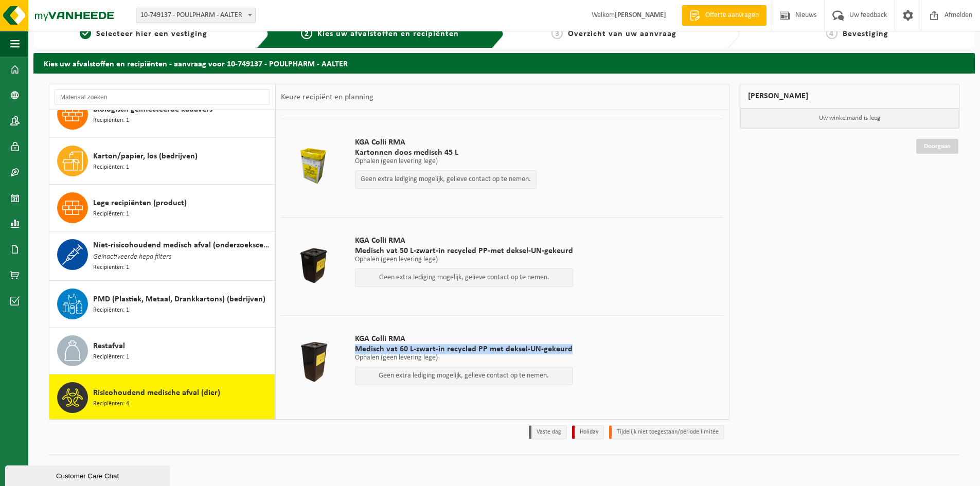 The image size is (980, 486). Describe the element at coordinates (179, 299) in the screenshot. I see `span: PMD (Plastiek, Metaal, Drankkartons) (bedrijven)` at that location.